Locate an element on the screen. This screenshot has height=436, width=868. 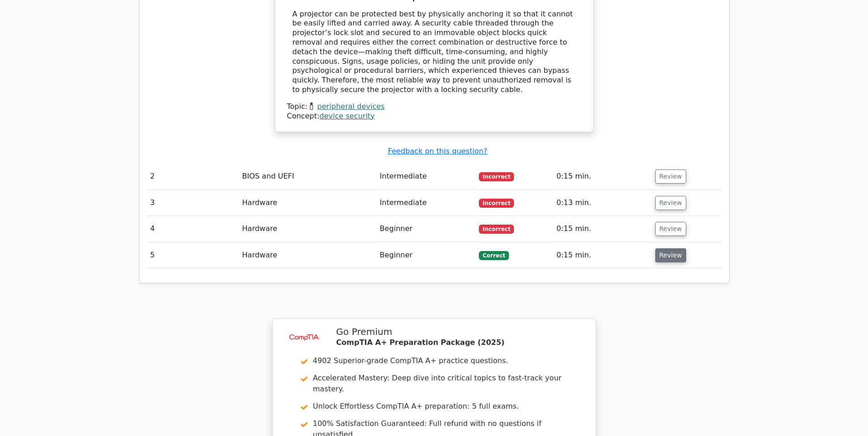
a: device security is located at coordinates (347, 116).